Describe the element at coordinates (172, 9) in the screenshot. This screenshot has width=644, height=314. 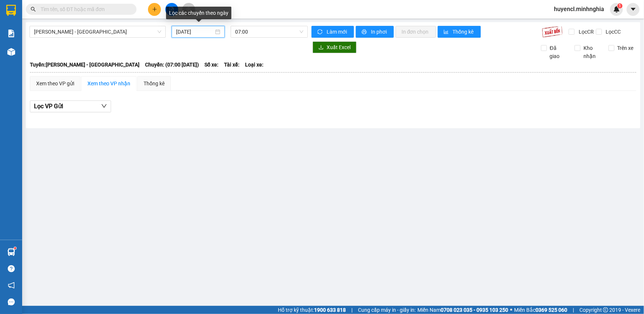
I see `button: file-add` at that location.